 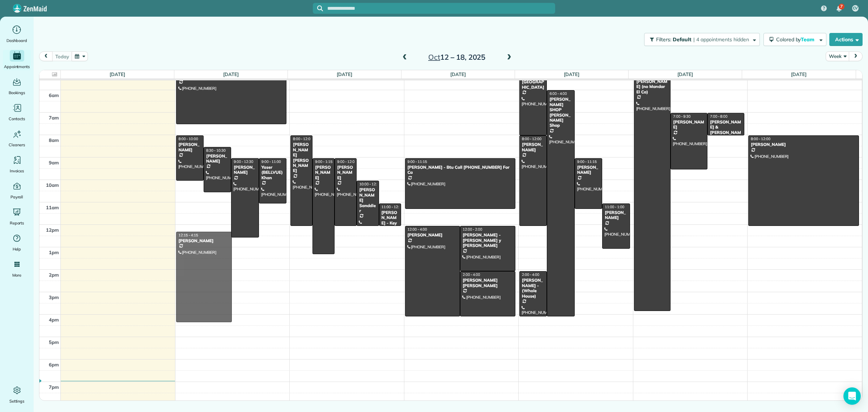 What do you see at coordinates (682, 116) in the screenshot?
I see `span: 7:00 - 9:30` at bounding box center [682, 116].